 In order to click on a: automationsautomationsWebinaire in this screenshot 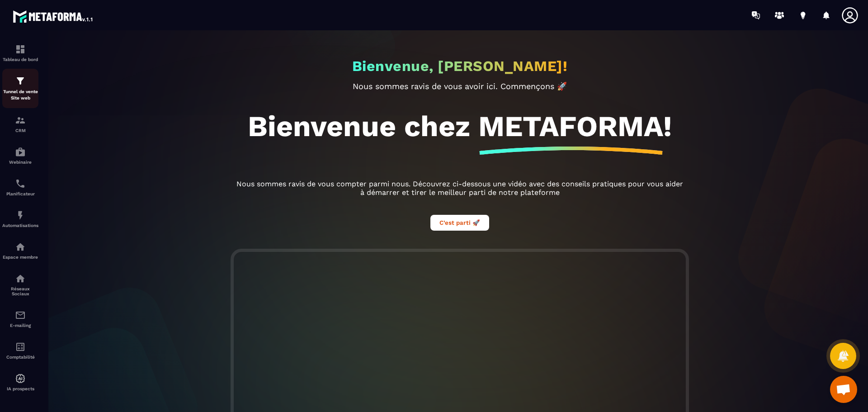, I will do `click(20, 156)`.